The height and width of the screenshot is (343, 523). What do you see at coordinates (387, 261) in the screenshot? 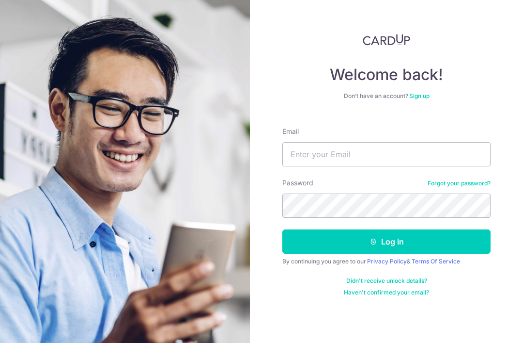
I see `a: Privacy Policy` at bounding box center [387, 261].